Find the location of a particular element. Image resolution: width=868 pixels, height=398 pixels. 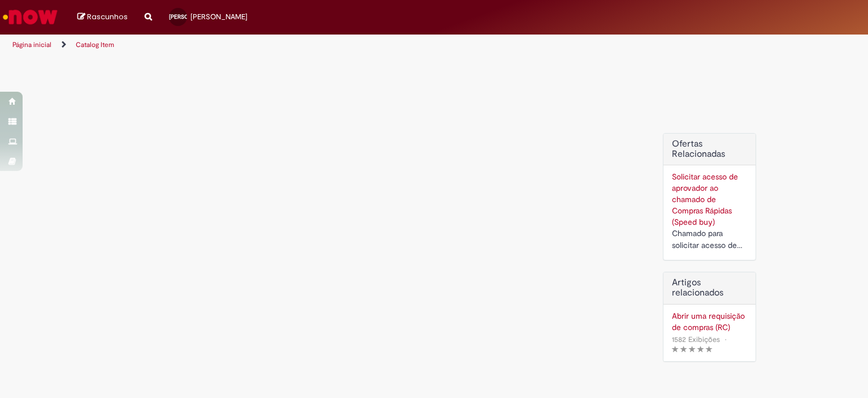

h2: Ofertas Relacionadas is located at coordinates (710, 149).